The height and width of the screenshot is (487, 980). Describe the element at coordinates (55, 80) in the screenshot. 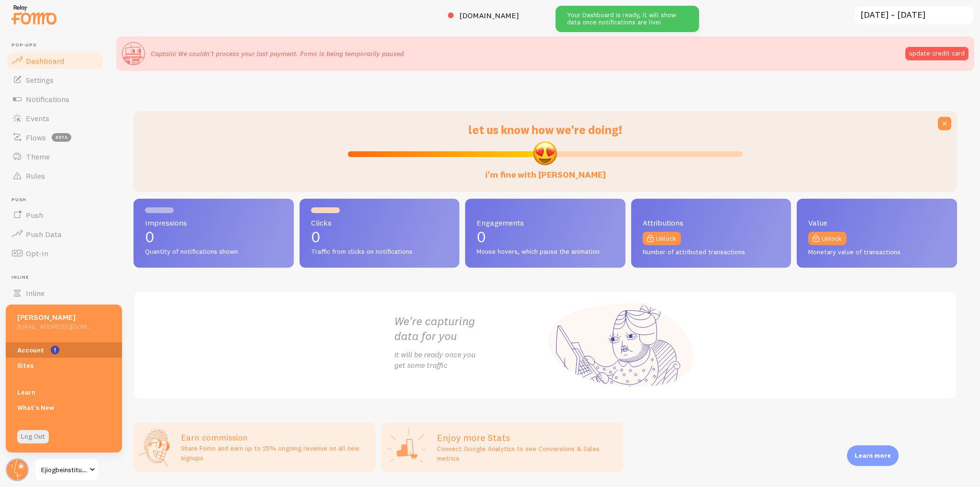

I see `a: Settings` at that location.